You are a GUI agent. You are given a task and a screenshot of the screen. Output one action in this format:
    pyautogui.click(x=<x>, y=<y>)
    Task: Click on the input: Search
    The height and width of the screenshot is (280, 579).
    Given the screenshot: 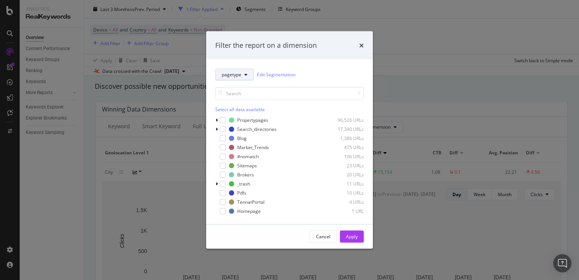 What is the action you would take?
    pyautogui.click(x=290, y=93)
    